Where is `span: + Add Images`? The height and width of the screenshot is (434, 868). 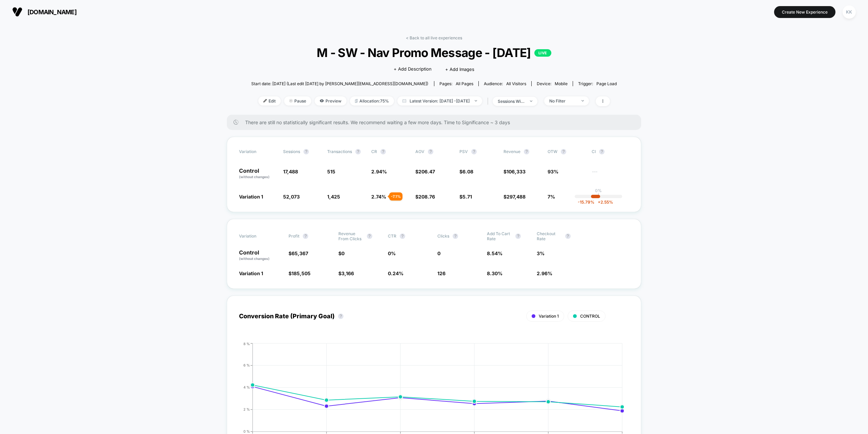
span: + Add Images is located at coordinates (460, 69).